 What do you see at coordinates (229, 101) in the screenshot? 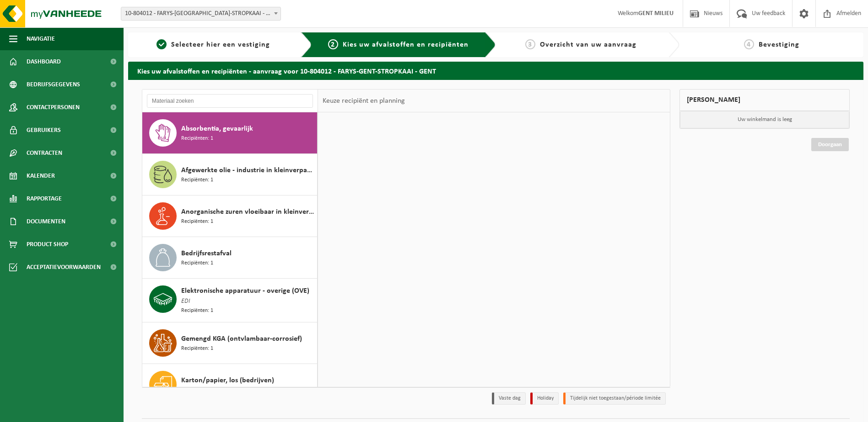
I see `input: Materiaal zoeken` at bounding box center [229, 101].